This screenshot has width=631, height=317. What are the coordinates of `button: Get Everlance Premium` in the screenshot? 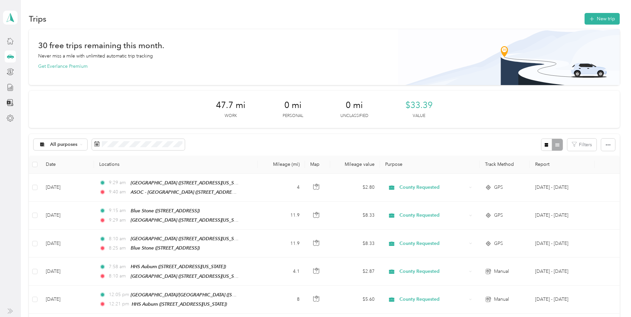 It's located at (63, 66).